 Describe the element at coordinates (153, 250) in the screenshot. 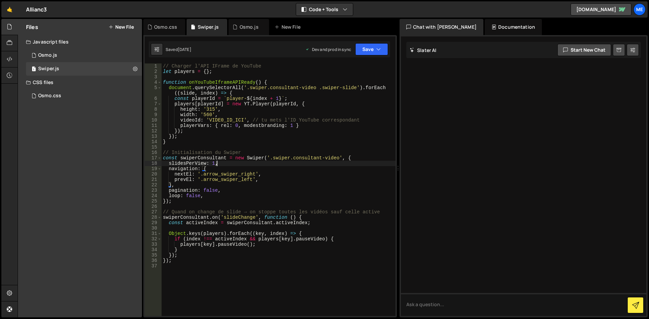

I see `div: 34` at that location.